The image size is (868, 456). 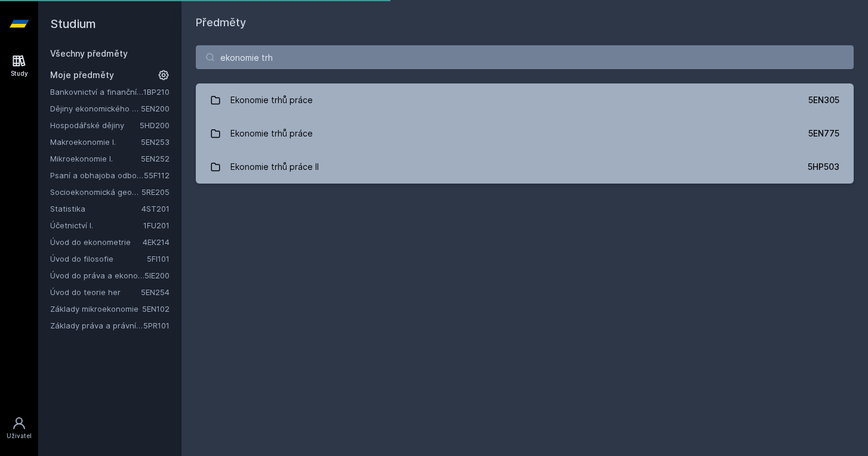 I want to click on a: 5HD200, so click(x=155, y=126).